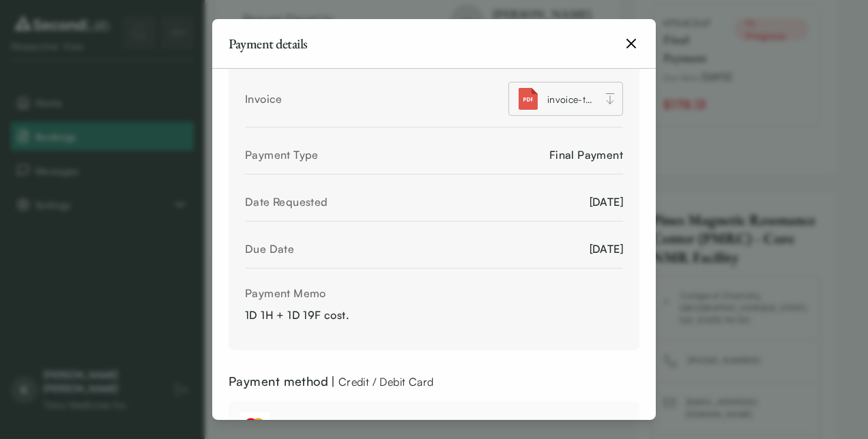  Describe the element at coordinates (343, 426) in the screenshot. I see `span: 8188` at that location.